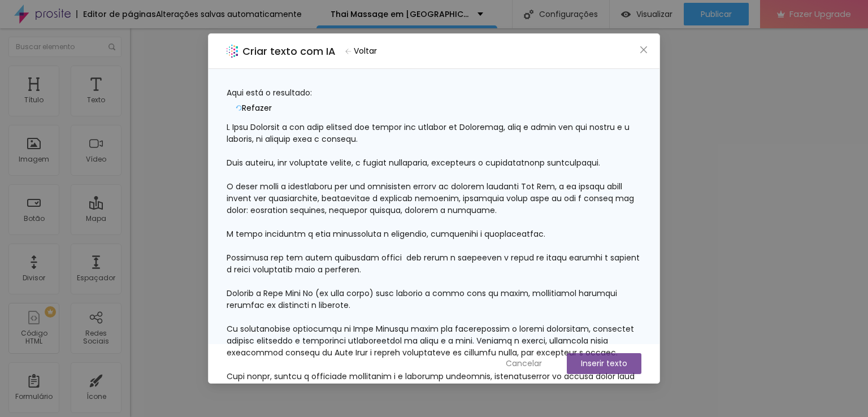 This screenshot has height=417, width=868. Describe the element at coordinates (289, 51) in the screenshot. I see `h2: Criar texto com IA` at that location.